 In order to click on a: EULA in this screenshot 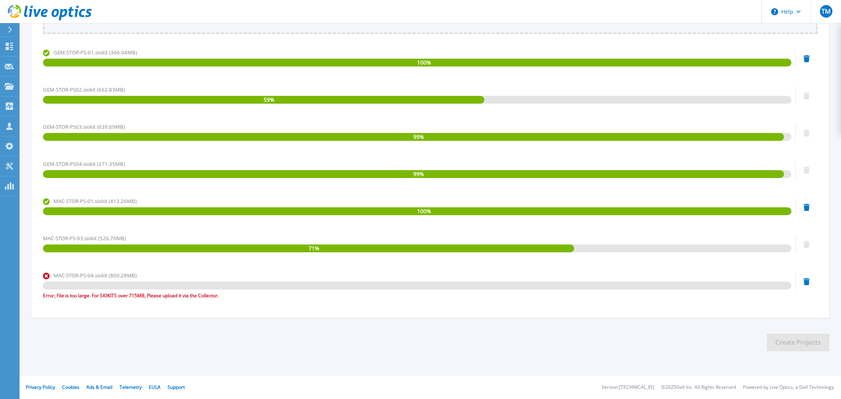, I will do `click(155, 386)`.